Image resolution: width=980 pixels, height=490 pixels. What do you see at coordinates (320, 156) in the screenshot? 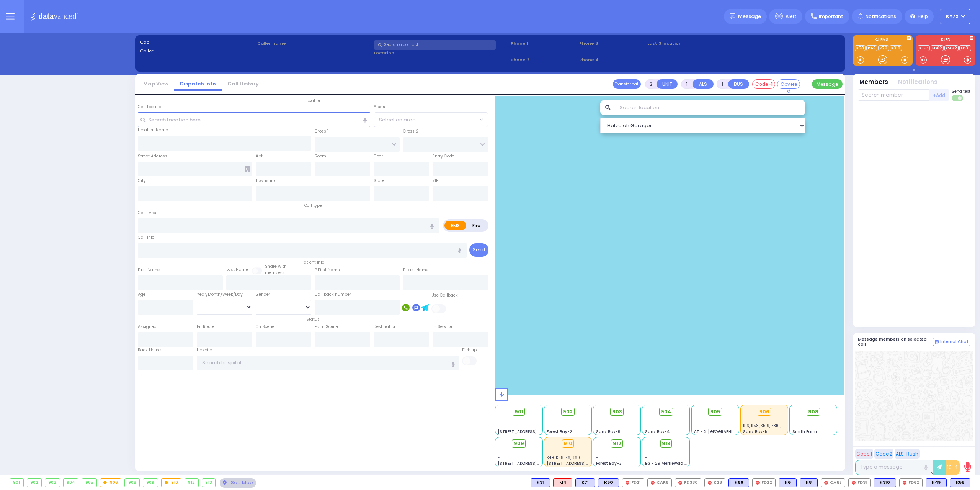
I see `label: Room` at bounding box center [320, 156].